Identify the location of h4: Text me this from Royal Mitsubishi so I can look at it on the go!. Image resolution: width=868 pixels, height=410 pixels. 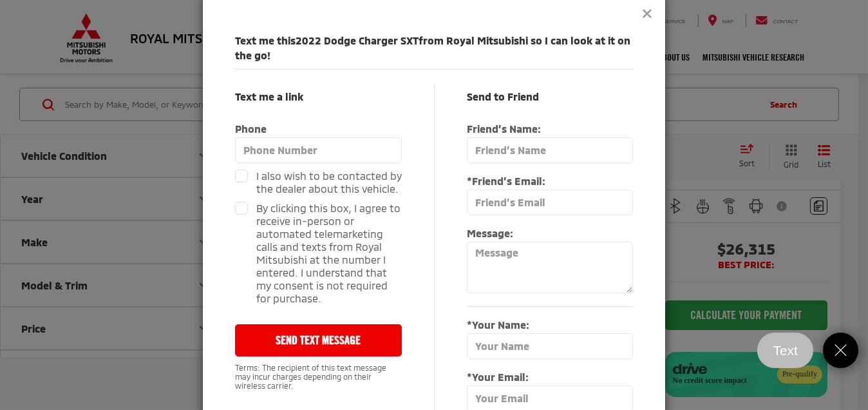
(434, 48).